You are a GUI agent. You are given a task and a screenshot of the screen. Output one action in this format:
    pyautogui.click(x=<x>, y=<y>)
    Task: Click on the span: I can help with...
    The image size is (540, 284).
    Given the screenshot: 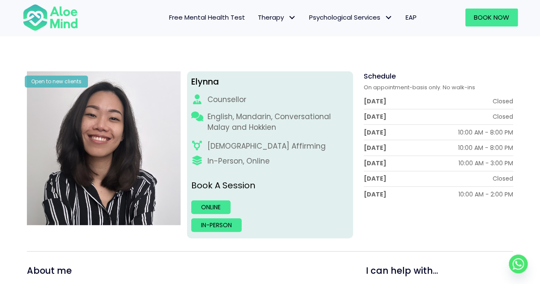 What is the action you would take?
    pyautogui.click(x=401, y=270)
    